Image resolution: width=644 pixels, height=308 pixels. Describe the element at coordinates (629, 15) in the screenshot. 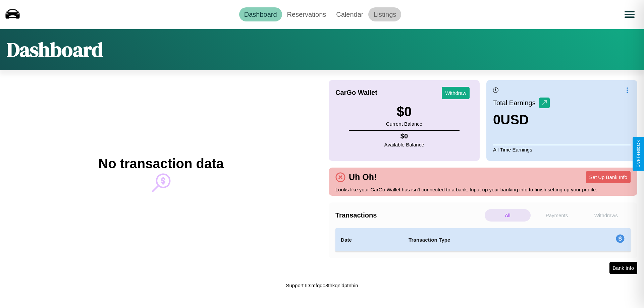

I see `button: Open menu` at that location.